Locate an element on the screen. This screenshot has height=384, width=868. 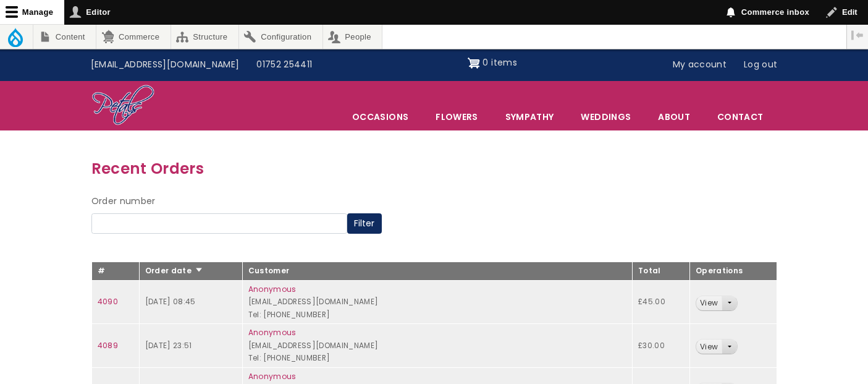
button: Vertical orientation is located at coordinates (858, 36).